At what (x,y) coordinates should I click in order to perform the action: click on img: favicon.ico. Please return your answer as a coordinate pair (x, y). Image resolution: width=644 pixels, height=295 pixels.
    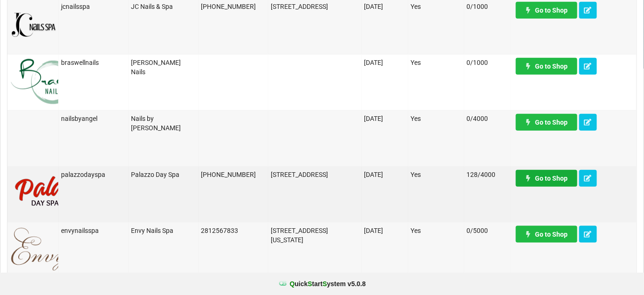
    Looking at the image, I should click on (283, 284).